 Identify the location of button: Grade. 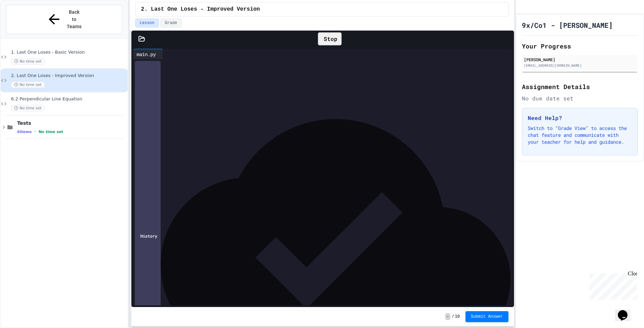
(171, 23).